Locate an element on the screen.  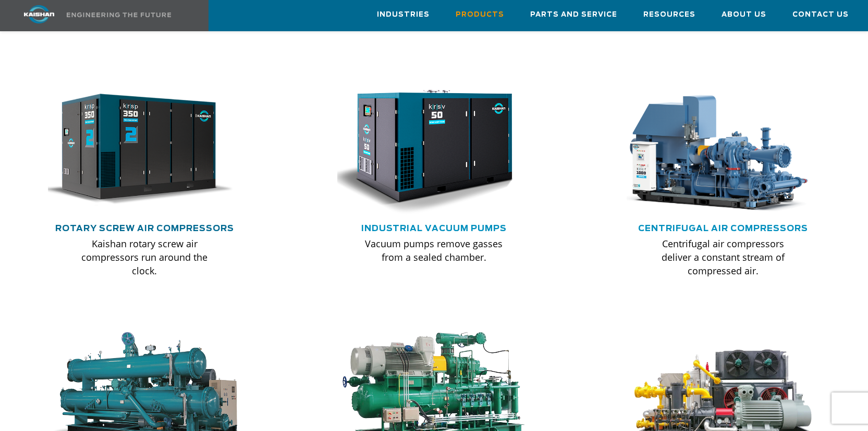
img: krsp350 is located at coordinates (136, 150).